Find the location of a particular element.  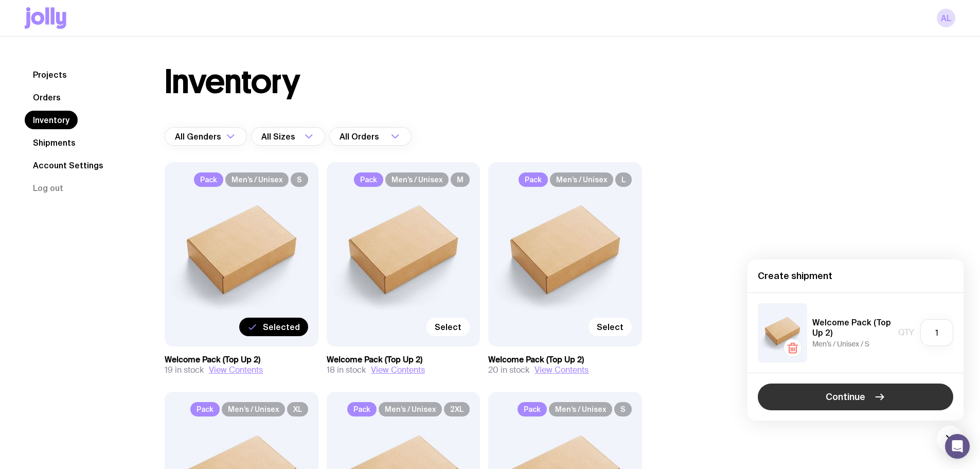

a: Orders is located at coordinates (47, 97).